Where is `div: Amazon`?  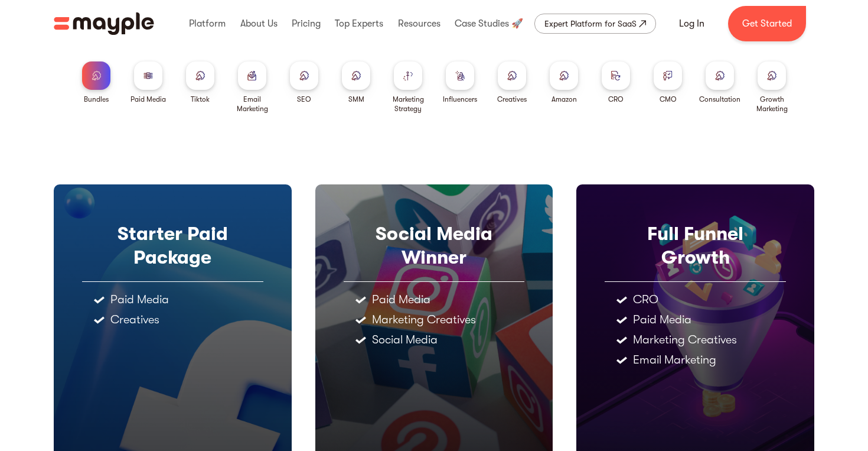 div: Amazon is located at coordinates (564, 99).